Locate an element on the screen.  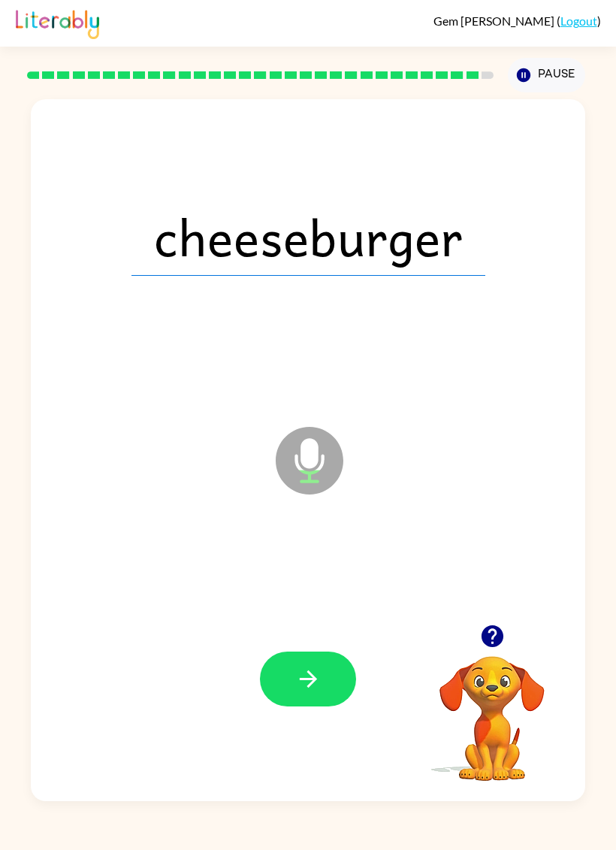
button: Pause is located at coordinates (546, 75).